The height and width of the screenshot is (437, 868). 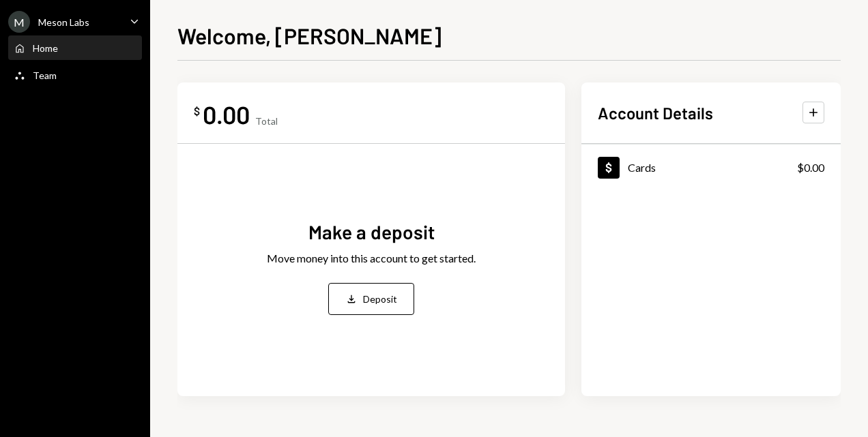 I want to click on a: Team, so click(x=75, y=75).